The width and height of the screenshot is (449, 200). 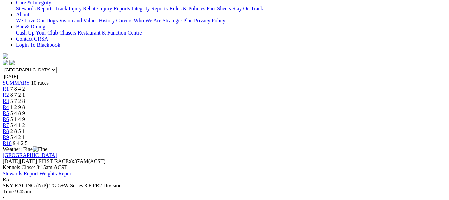 I want to click on span: 10 races, so click(x=40, y=83).